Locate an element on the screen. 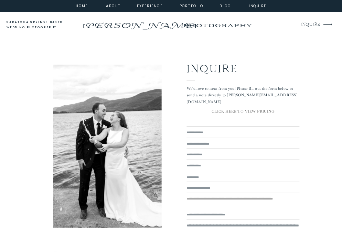 The width and height of the screenshot is (342, 252). nav: about is located at coordinates (112, 5).